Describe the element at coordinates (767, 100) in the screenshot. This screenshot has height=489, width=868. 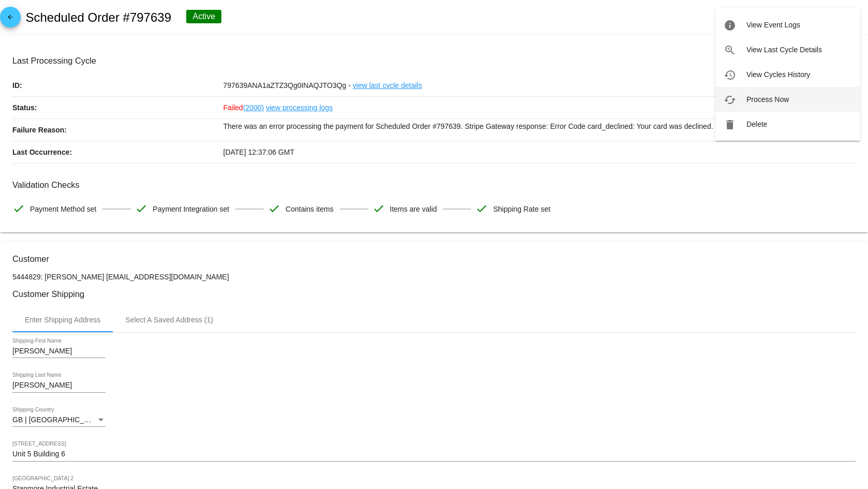
I see `span: Process Now` at that location.